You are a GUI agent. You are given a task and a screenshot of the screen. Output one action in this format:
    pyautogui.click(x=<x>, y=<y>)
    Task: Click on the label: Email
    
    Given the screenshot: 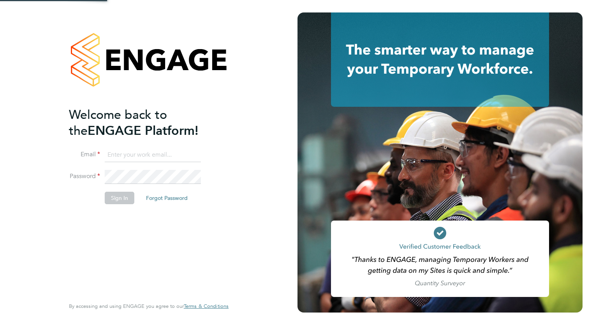 What is the action you would take?
    pyautogui.click(x=85, y=154)
    